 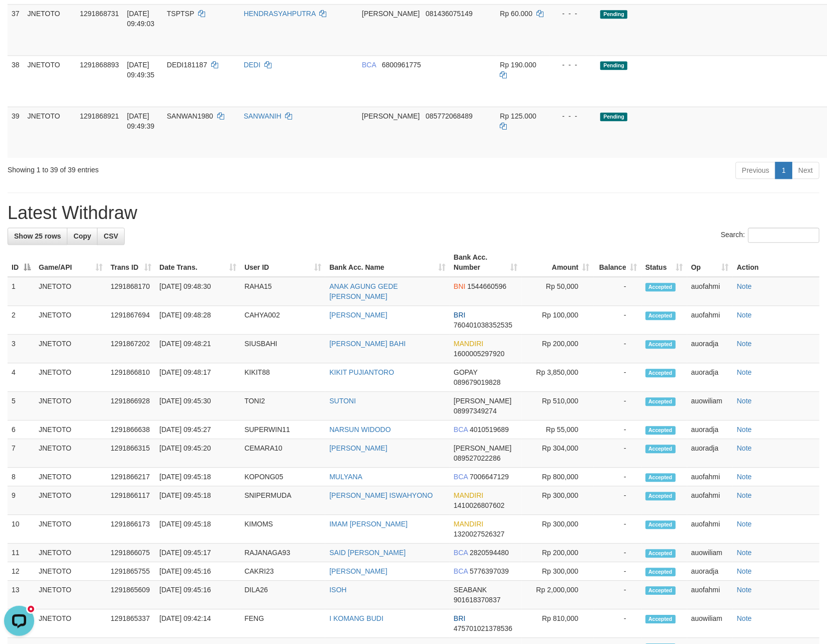 What do you see at coordinates (131, 430) in the screenshot?
I see `td: 1291866638` at bounding box center [131, 430].